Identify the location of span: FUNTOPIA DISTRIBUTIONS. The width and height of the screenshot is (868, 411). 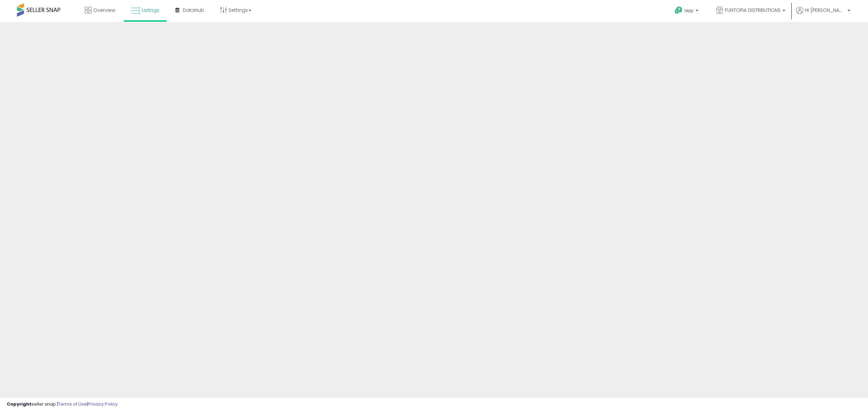
(752, 10).